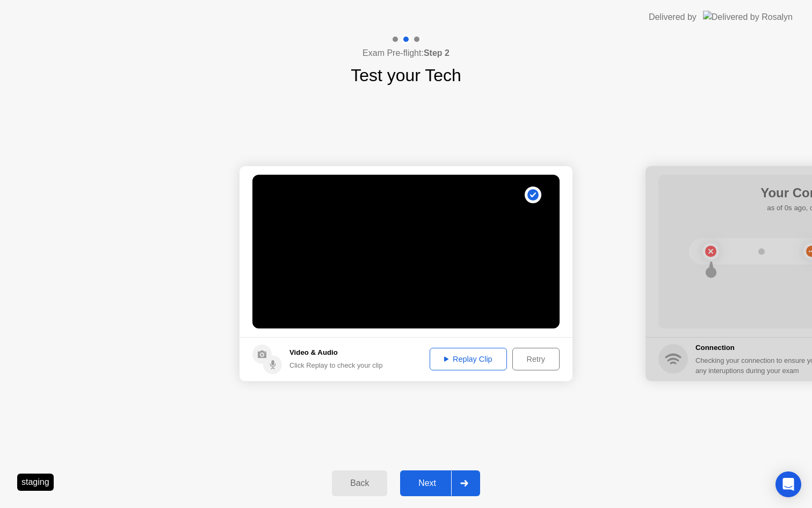  What do you see at coordinates (788, 484) in the screenshot?
I see `div: Open Intercom Messenger` at bounding box center [788, 484].